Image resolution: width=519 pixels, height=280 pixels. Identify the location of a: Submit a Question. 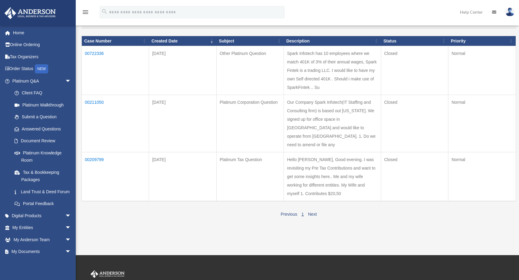
(43, 117).